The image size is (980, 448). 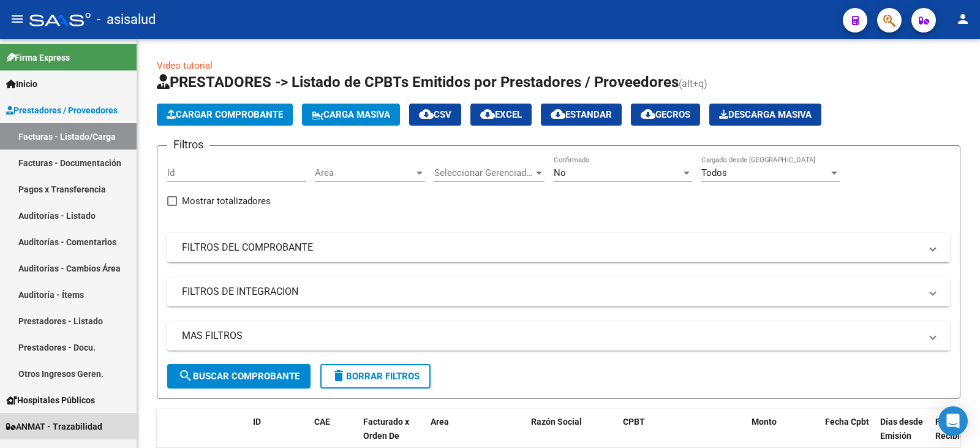 What do you see at coordinates (351, 114) in the screenshot?
I see `button: Carga Masiva` at bounding box center [351, 114].